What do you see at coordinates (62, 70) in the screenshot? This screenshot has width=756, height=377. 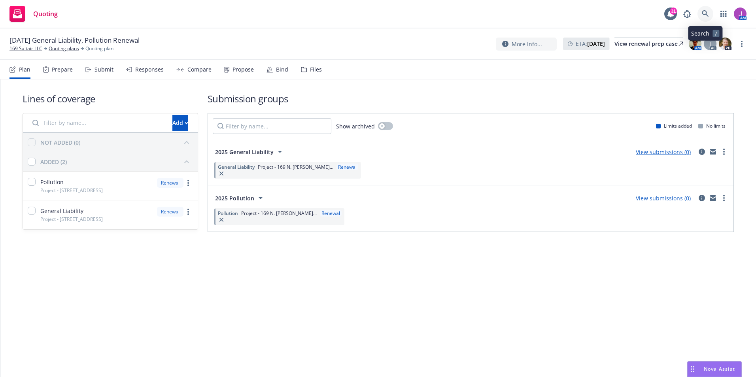 I see `div: Prepare` at bounding box center [62, 70].